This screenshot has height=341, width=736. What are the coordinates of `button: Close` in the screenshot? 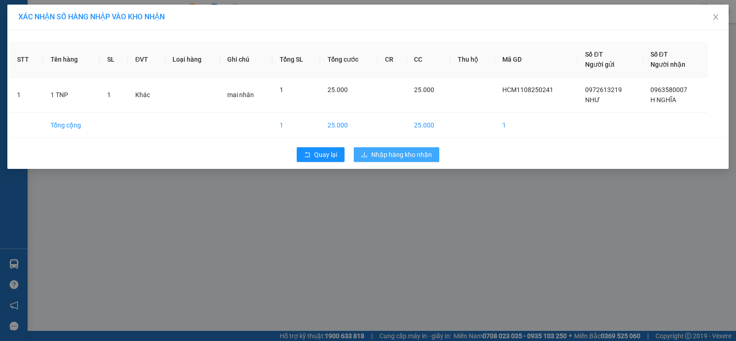 It's located at (716, 17).